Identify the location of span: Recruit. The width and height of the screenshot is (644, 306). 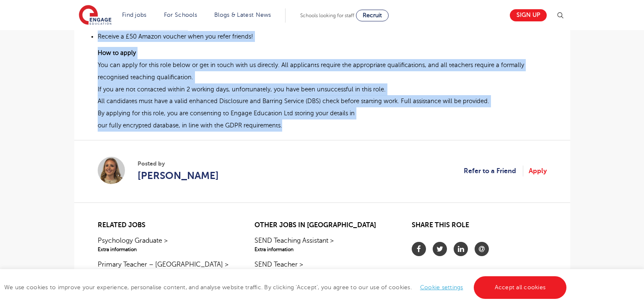
(372, 15).